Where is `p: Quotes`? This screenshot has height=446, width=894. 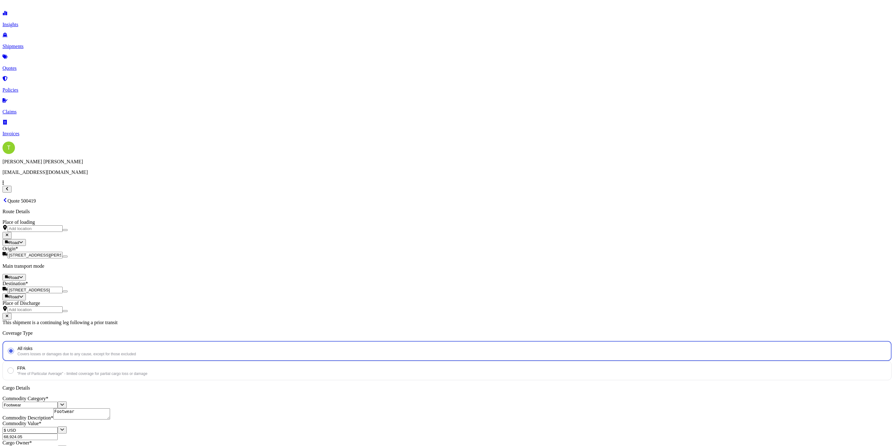 p: Quotes is located at coordinates (447, 68).